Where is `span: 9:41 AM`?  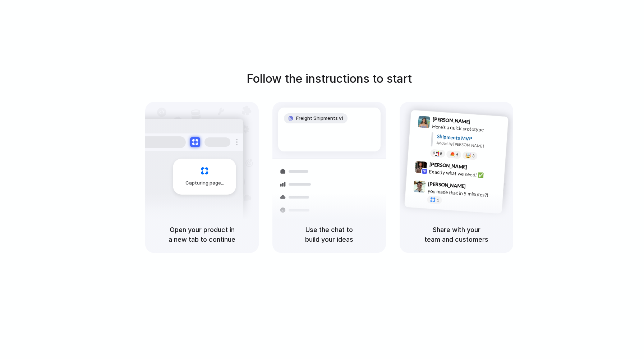 span: 9:41 AM is located at coordinates (479, 123).